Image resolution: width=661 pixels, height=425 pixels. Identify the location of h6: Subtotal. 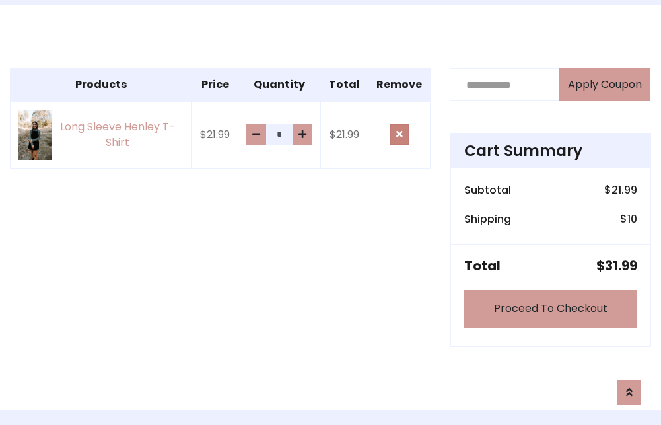
(487, 190).